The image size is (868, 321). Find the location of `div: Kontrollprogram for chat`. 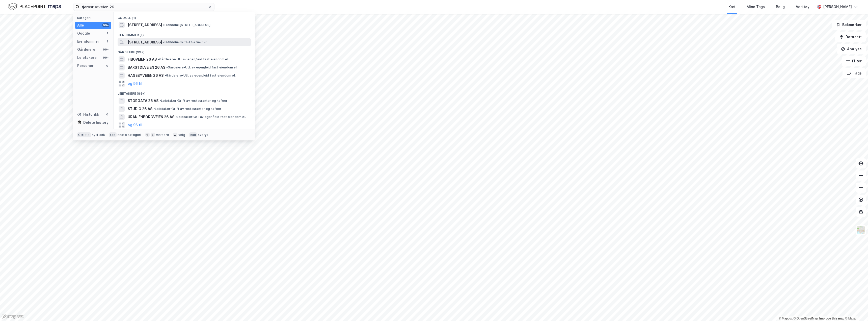

div: Kontrollprogram for chat is located at coordinates (855, 309).